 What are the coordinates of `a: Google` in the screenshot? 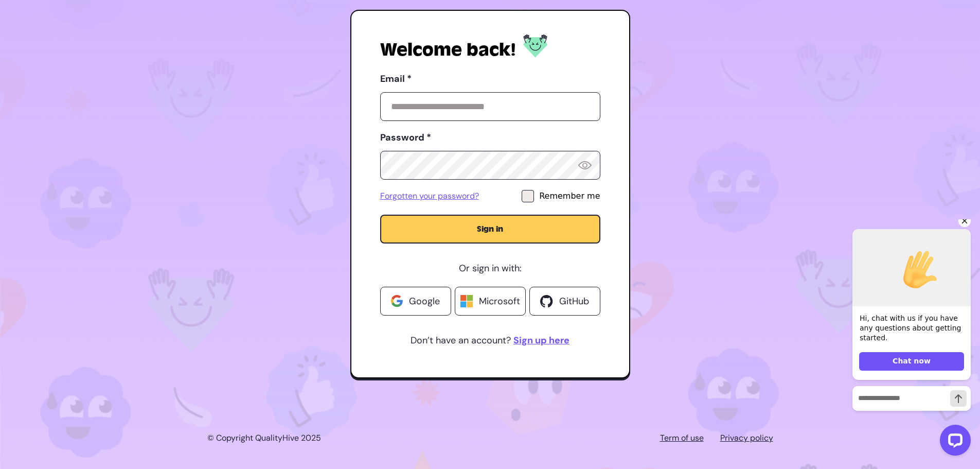 It's located at (416, 301).